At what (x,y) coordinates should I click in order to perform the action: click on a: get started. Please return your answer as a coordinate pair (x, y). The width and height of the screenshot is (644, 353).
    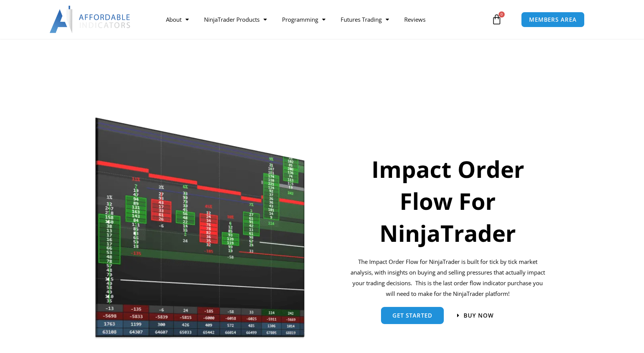
    Looking at the image, I should click on (412, 315).